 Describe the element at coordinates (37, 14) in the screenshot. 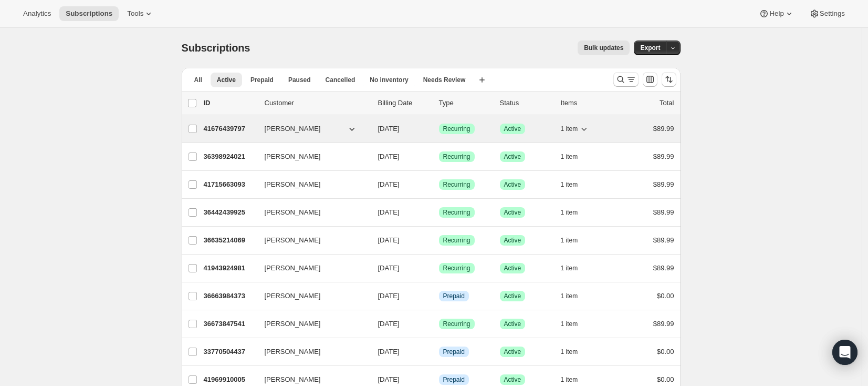

I see `button: Analytics` at that location.